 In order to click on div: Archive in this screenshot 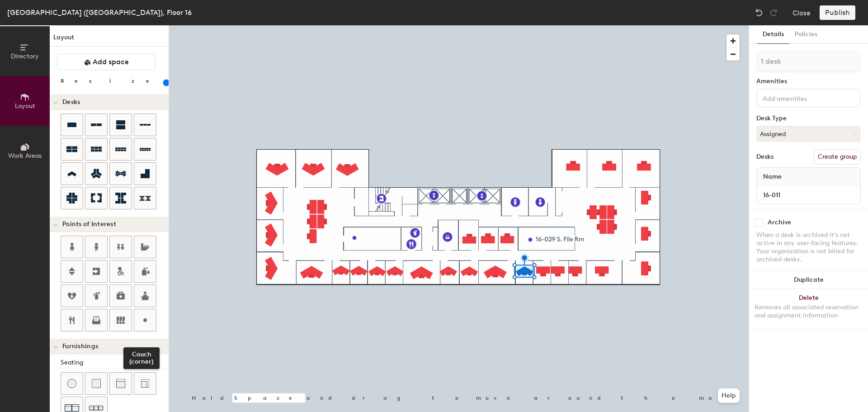, I will do `click(780, 223)`.